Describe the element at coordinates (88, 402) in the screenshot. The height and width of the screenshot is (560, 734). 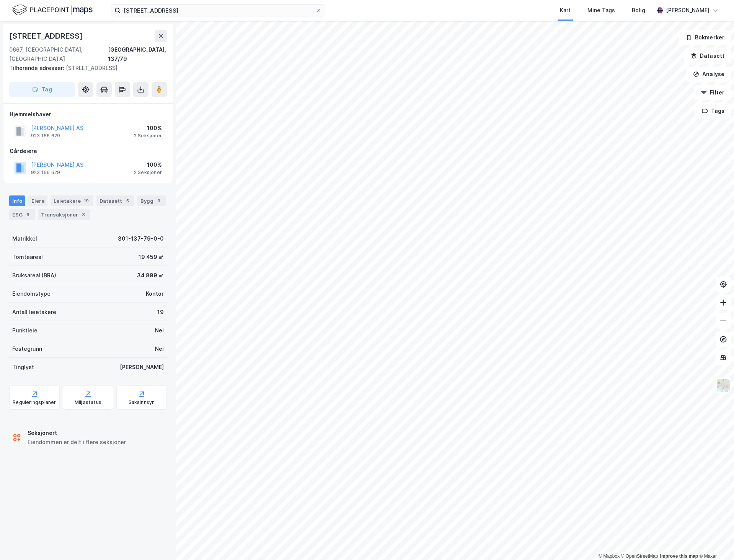
I see `div: Miljøstatus` at that location.